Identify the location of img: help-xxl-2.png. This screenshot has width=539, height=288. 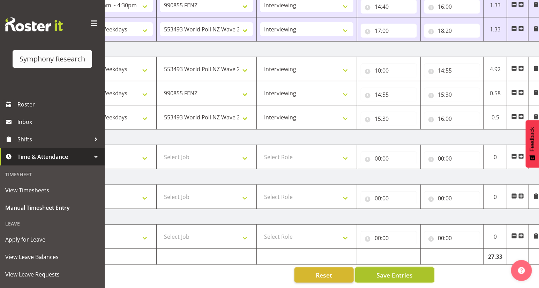
(521, 270).